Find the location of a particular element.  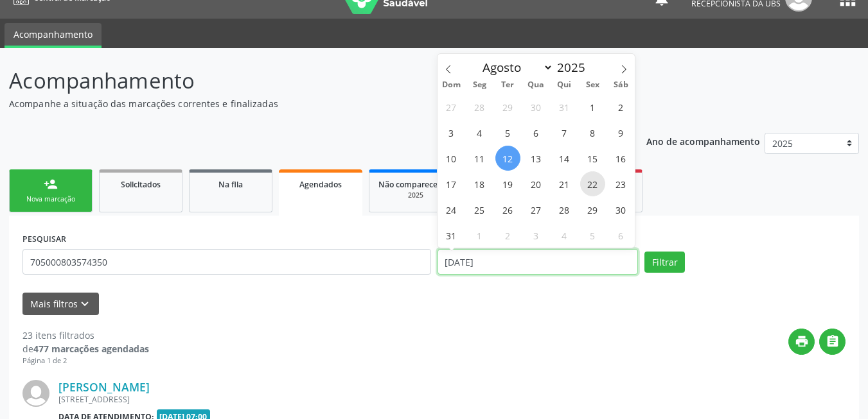

span: Seg is located at coordinates (479, 84).